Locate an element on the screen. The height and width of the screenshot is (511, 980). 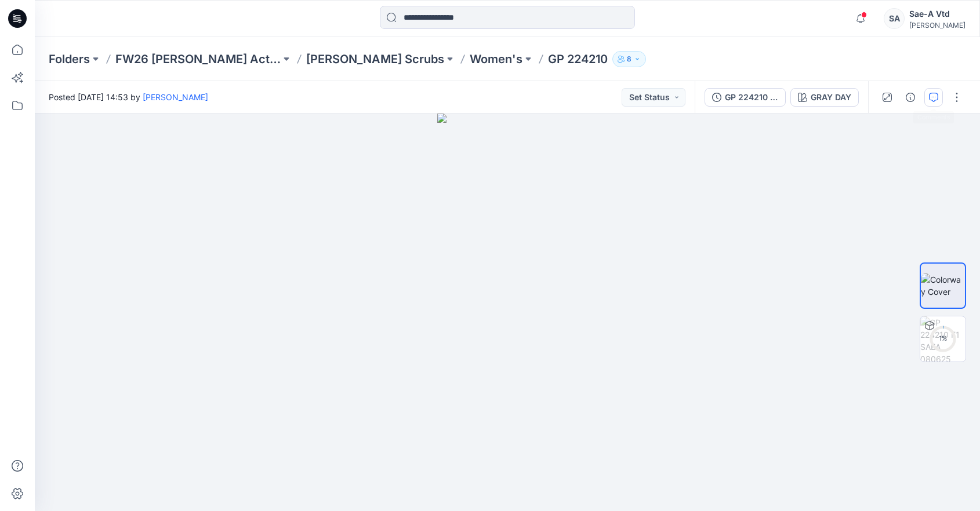
button: 8 is located at coordinates (629, 59).